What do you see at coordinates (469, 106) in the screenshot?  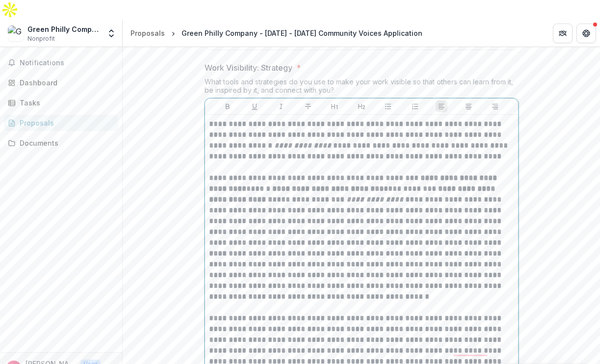 I see `button: Align Center` at bounding box center [469, 106].